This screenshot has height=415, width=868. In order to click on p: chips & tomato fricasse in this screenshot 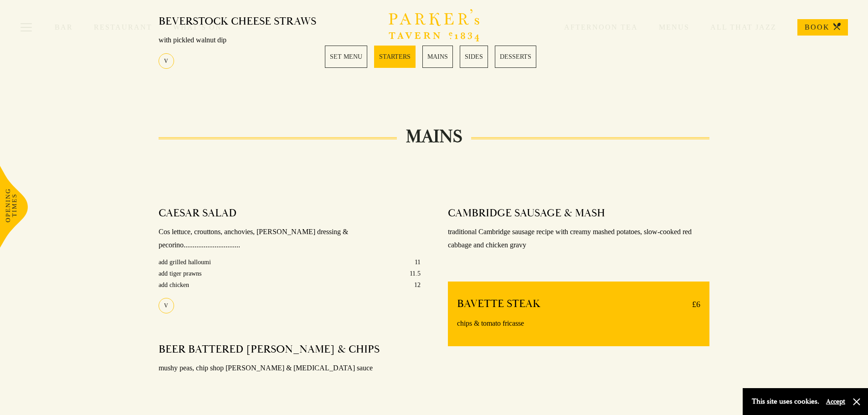, I will do `click(579, 323)`.